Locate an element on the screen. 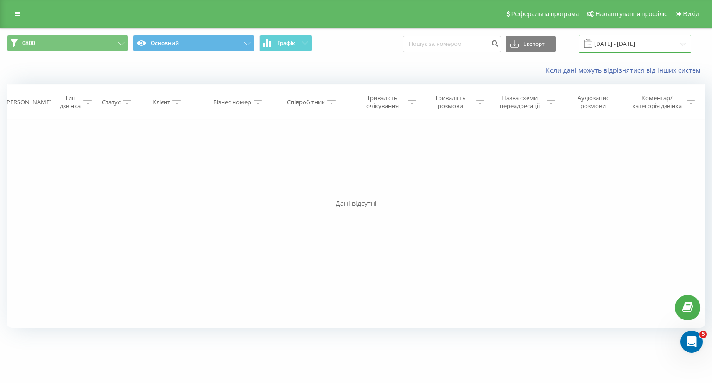 Image resolution: width=712 pixels, height=383 pixels. div: Тривалість очікування is located at coordinates (382, 102).